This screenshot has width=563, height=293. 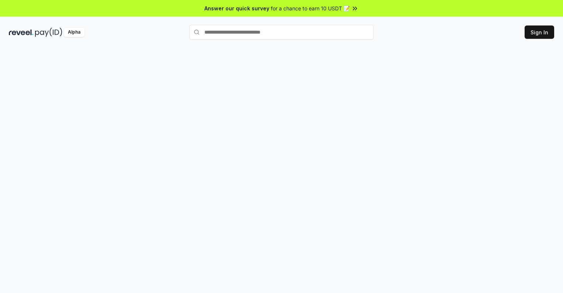 What do you see at coordinates (21, 32) in the screenshot?
I see `img: reveel_dark` at bounding box center [21, 32].